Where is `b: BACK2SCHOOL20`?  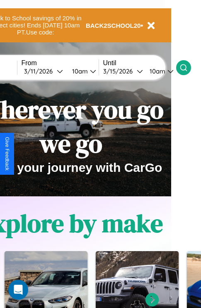 b: BACK2SCHOOL20 is located at coordinates (113, 25).